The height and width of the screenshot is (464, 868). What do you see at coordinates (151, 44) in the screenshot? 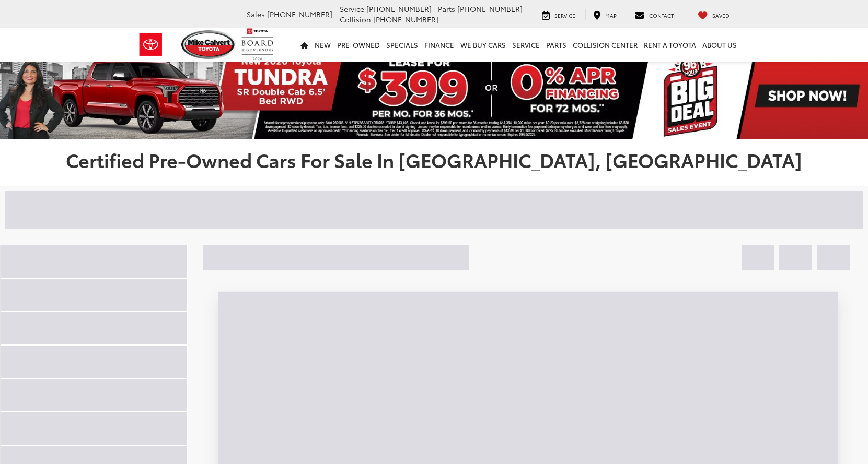
I see `img: Toyota` at bounding box center [151, 44].